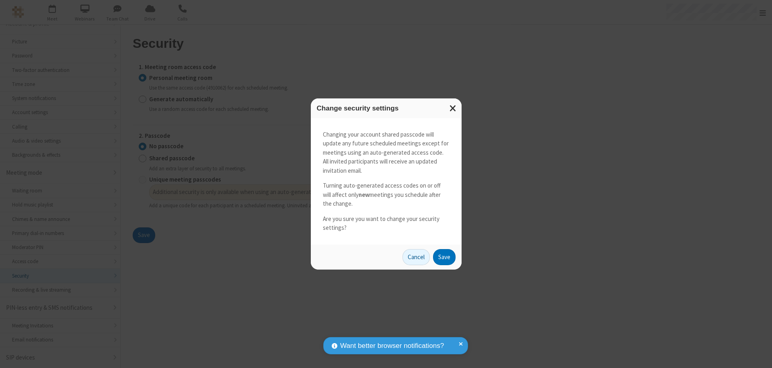 The width and height of the screenshot is (772, 368). What do you see at coordinates (386, 195) in the screenshot?
I see `p: Turning auto-generated access codes on or off will affect only meetings you schedule after the ch...` at bounding box center [386, 195].